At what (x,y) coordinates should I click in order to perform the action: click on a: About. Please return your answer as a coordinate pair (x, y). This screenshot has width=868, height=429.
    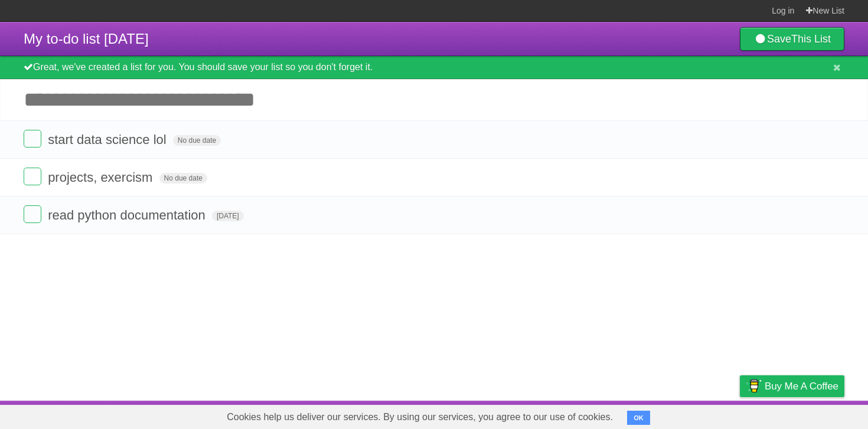
    Looking at the image, I should click on (595, 415).